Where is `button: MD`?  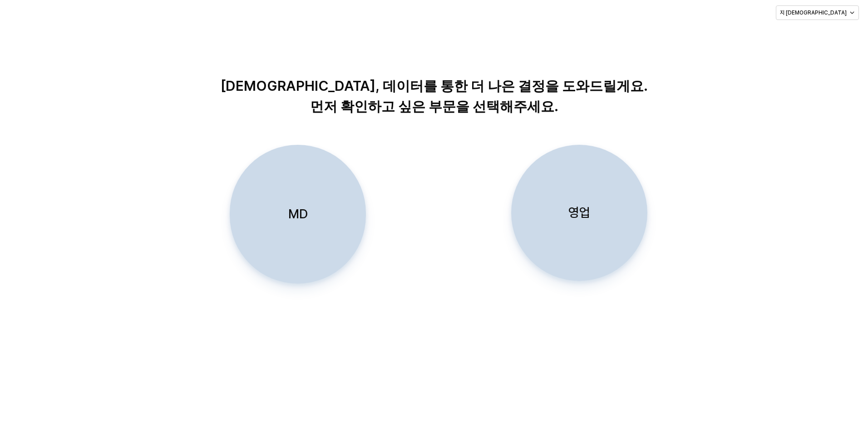
button: MD is located at coordinates (297, 214).